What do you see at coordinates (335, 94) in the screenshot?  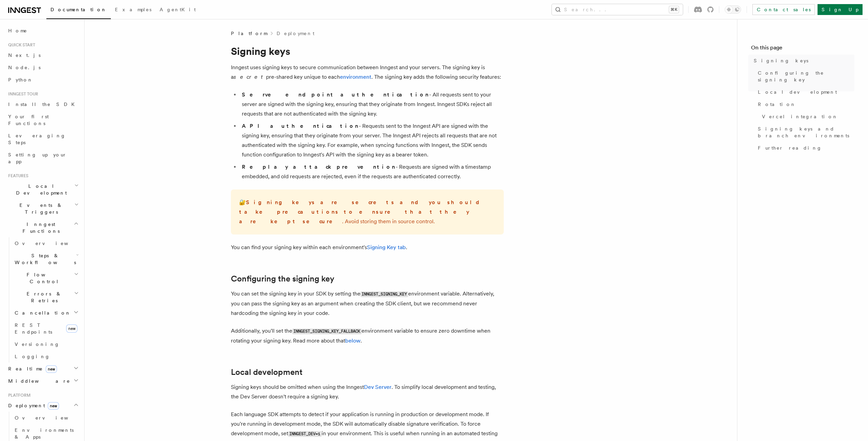 I see `strong: Serve endpoint authentication` at bounding box center [335, 94].